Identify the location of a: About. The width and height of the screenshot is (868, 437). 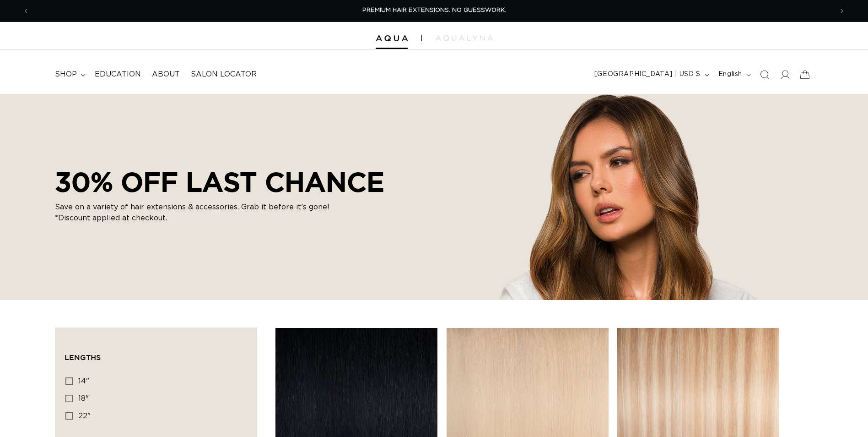
(166, 74).